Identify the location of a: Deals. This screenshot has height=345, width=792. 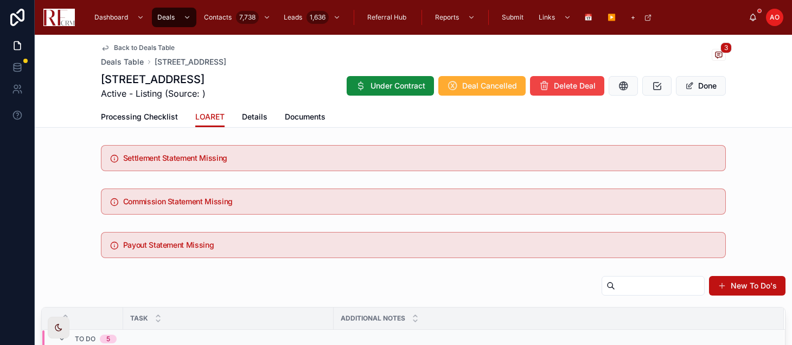
(174, 17).